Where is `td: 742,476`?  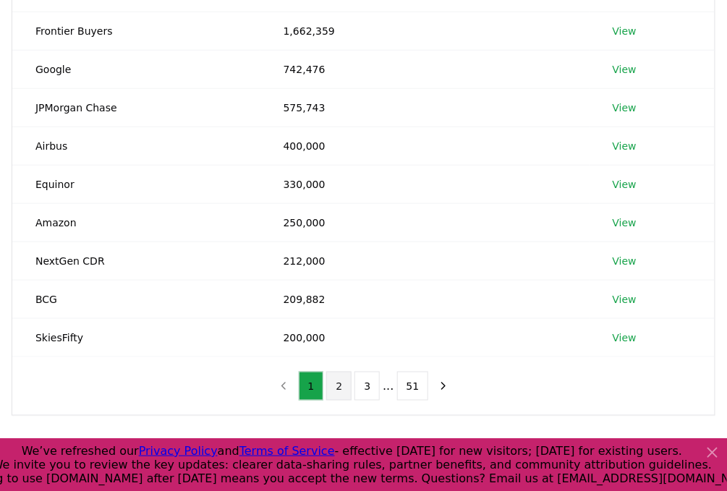
td: 742,476 is located at coordinates (424, 69).